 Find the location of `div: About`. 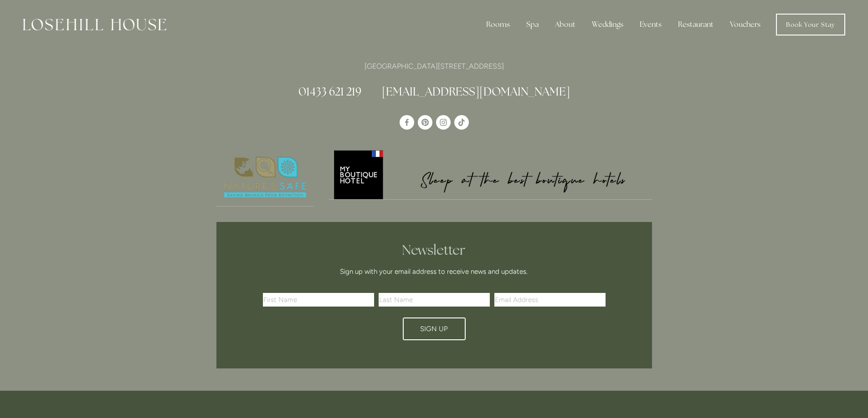

div: About is located at coordinates (566, 25).